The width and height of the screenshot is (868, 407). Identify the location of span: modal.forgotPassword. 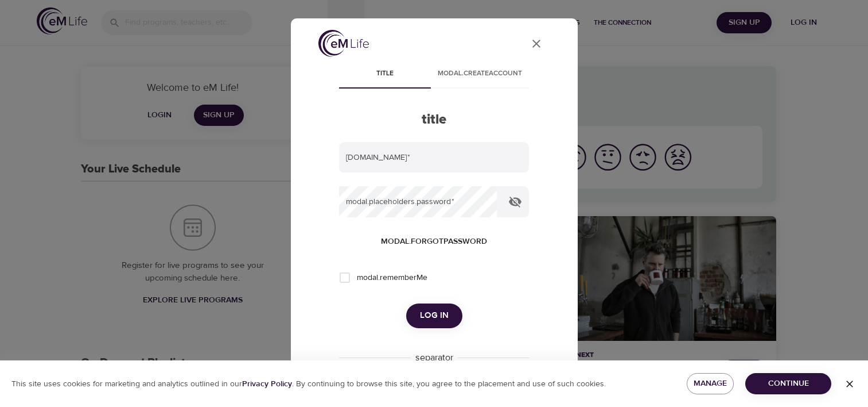
(434, 241).